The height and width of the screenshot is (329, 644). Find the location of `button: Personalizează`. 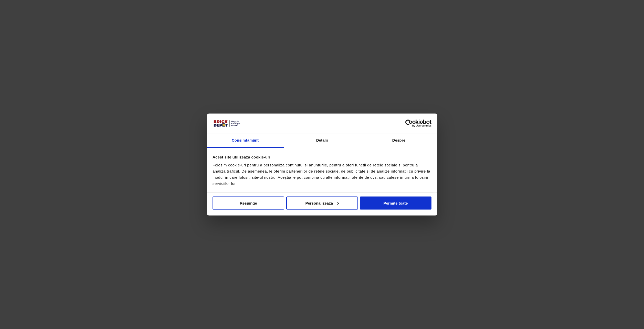

button: Personalizează is located at coordinates (322, 203).